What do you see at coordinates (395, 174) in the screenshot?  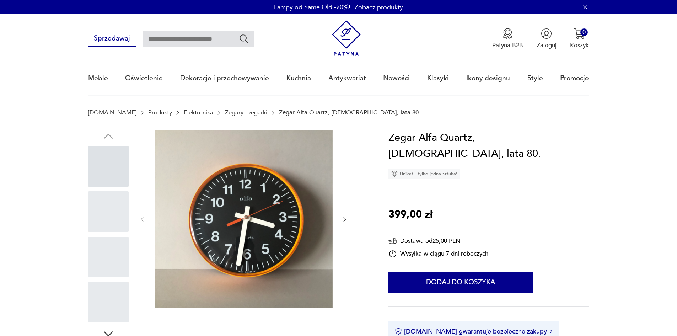 I see `img: Ikona diamentu` at bounding box center [395, 174].